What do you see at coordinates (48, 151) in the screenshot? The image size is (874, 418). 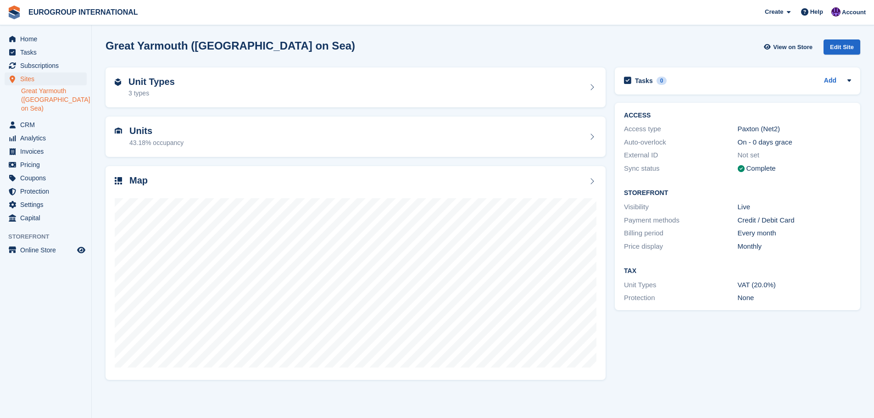 I see `span: Invoices` at bounding box center [48, 151].